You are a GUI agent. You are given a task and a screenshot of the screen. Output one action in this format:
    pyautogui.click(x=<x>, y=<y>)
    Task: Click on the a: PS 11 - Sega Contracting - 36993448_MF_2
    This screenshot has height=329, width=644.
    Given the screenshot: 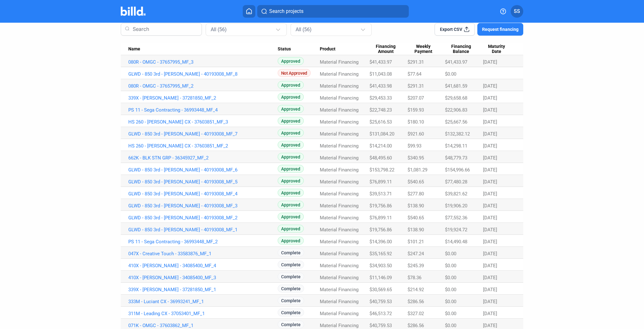 What is the action you would take?
    pyautogui.click(x=203, y=241)
    